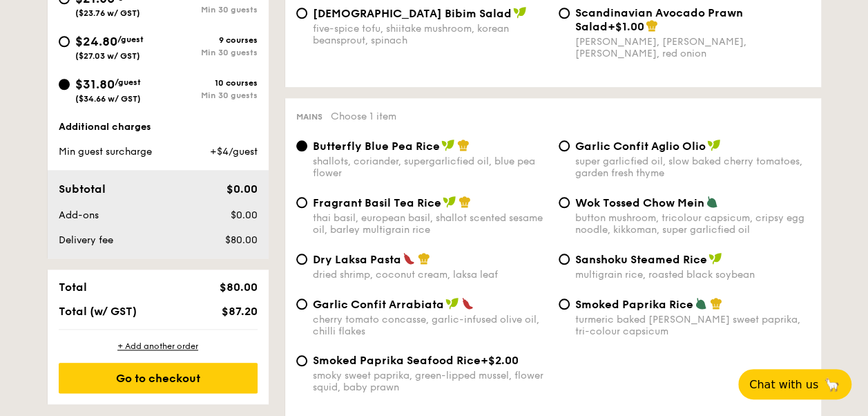 Image resolution: width=868 pixels, height=416 pixels. Describe the element at coordinates (430, 275) in the screenshot. I see `div: dried shrimp, coconut cream, laksa leaf` at that location.